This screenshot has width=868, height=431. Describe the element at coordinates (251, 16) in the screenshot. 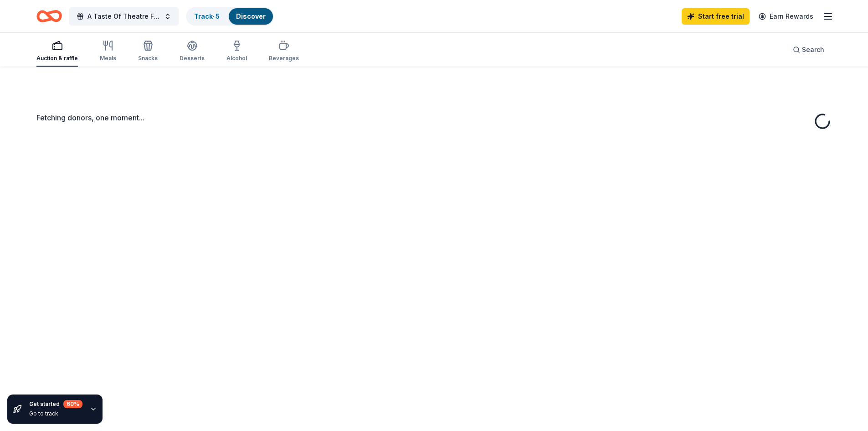

I see `a: Discover` at that location.